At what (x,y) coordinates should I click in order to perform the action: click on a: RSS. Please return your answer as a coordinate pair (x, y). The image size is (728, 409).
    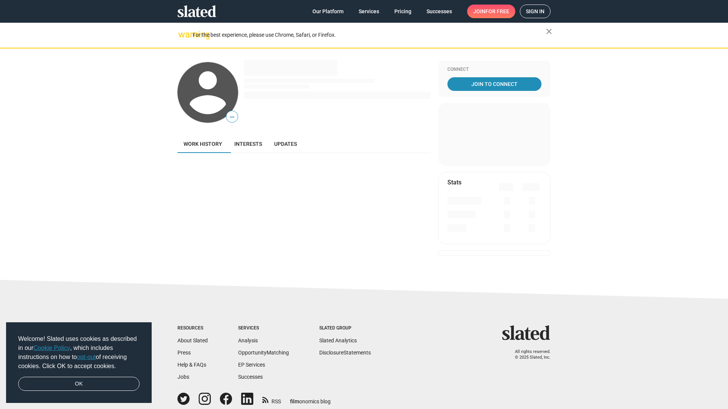
    Looking at the image, I should click on (271, 399).